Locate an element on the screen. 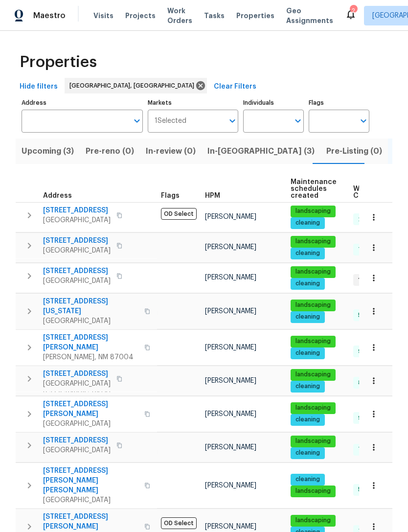 This screenshot has height=532, width=408. span: Visits is located at coordinates (103, 16).